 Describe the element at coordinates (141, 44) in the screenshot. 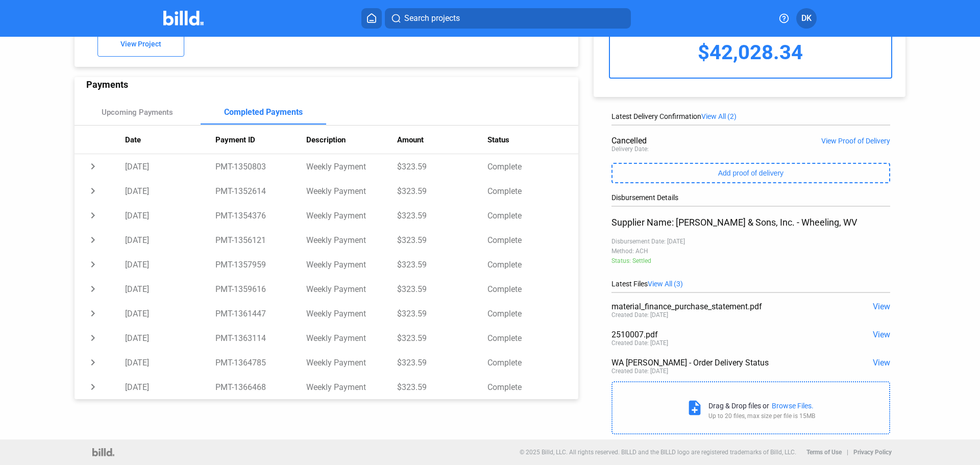

I see `span: View Project` at that location.